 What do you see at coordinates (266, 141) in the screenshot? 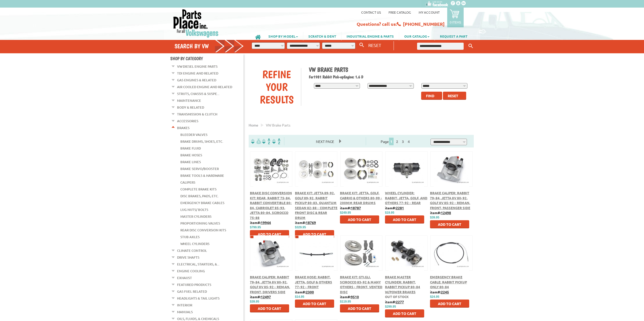
I see `img: Sort by Headline` at bounding box center [266, 141].